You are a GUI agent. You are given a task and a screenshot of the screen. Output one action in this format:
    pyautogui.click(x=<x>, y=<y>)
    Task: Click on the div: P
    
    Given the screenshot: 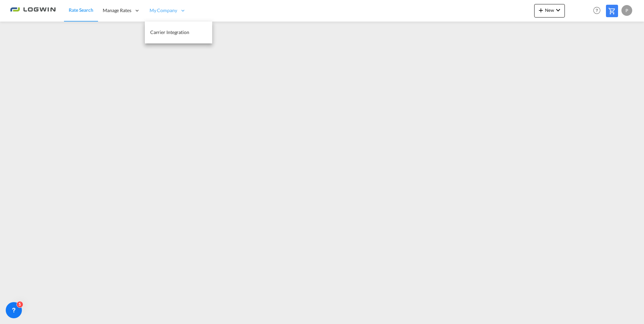 What is the action you would take?
    pyautogui.click(x=627, y=10)
    